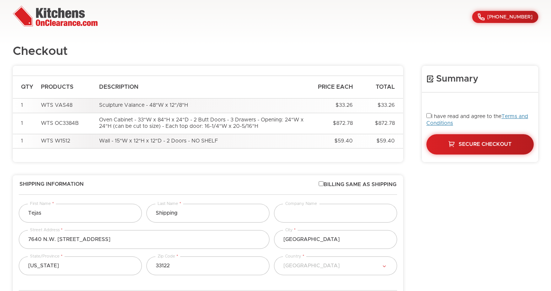 This screenshot has height=291, width=551. What do you see at coordinates (66, 141) in the screenshot?
I see `td: WTS W1512` at bounding box center [66, 141].